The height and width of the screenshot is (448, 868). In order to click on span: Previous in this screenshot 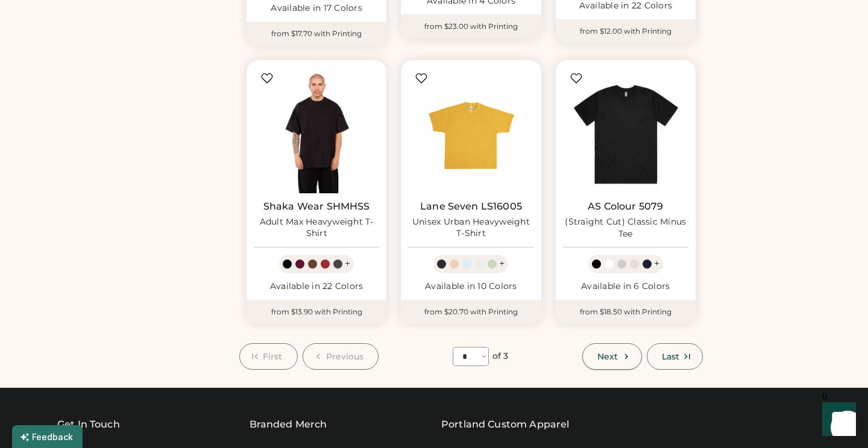, I will do `click(345, 357)`.